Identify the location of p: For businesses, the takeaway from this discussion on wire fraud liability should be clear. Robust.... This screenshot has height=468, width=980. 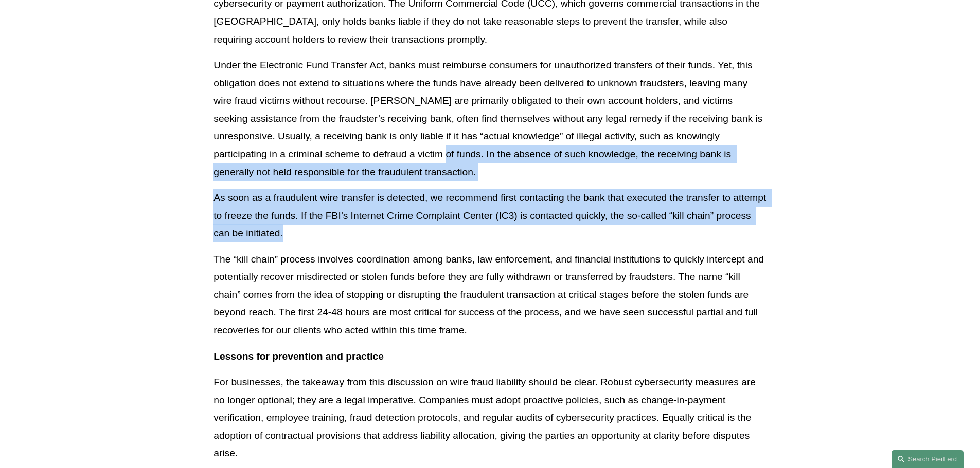
(490, 417).